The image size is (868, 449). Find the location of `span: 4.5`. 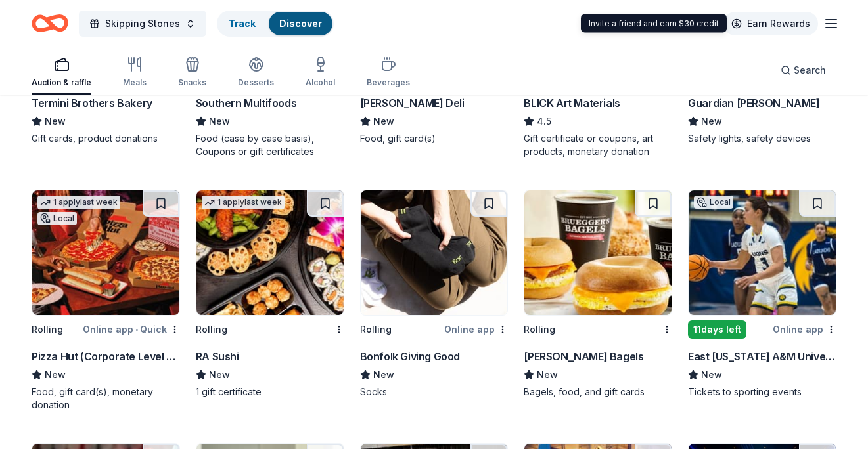

span: 4.5 is located at coordinates (544, 122).